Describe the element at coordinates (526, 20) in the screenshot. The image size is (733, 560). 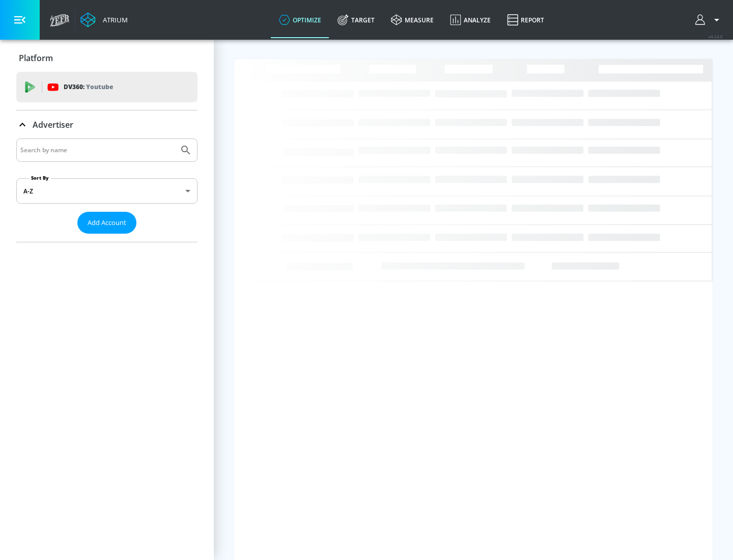
I see `a: Report` at that location.